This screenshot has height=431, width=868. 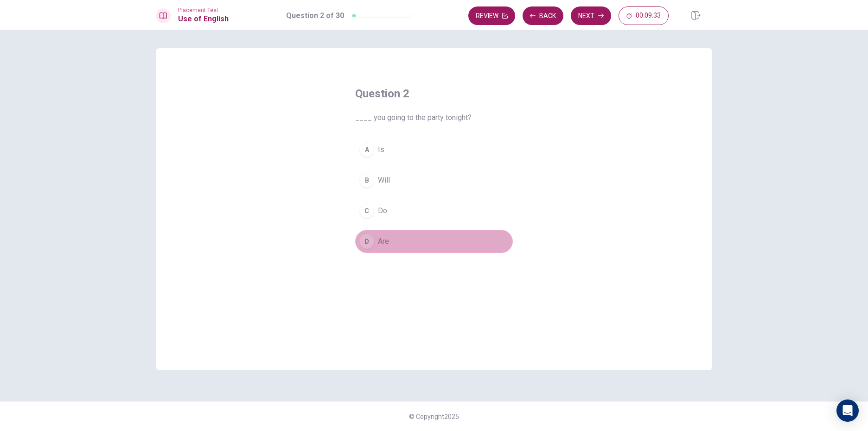 I want to click on span: ____ you going to the party tonight?, so click(x=434, y=118).